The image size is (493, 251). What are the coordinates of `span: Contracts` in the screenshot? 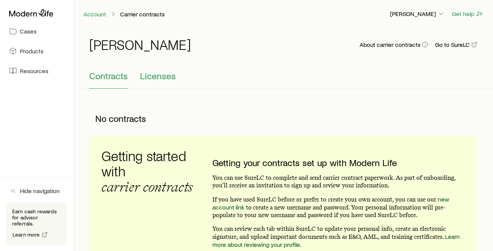 It's located at (108, 76).